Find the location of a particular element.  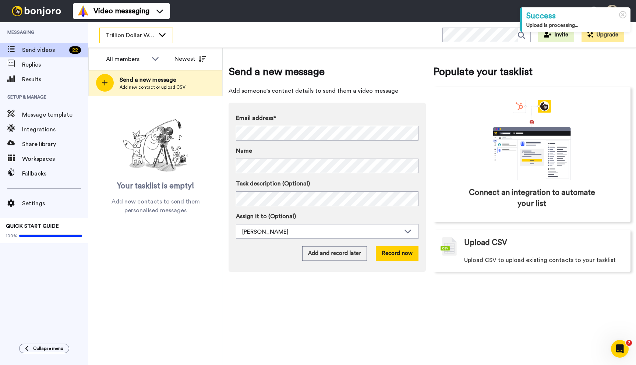

button: Invite is located at coordinates (556, 35).